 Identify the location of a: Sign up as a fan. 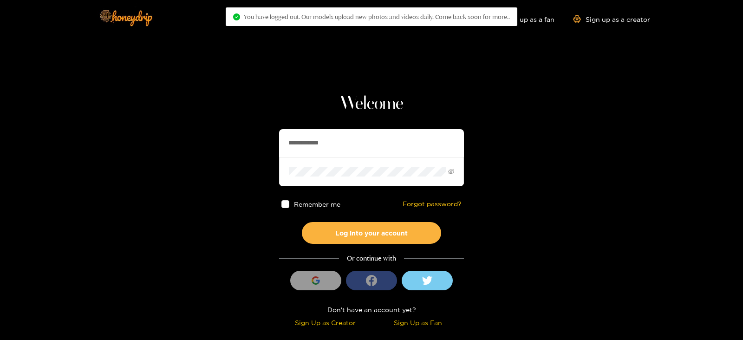
(522, 19).